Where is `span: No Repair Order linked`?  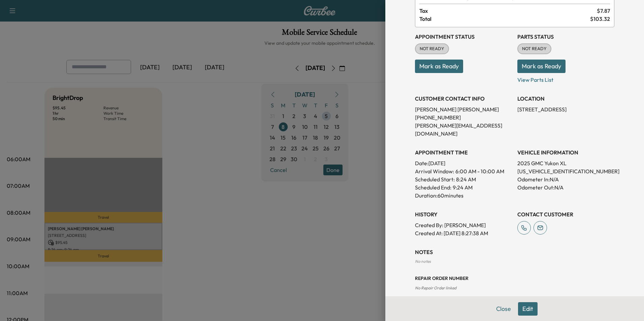
span: No Repair Order linked is located at coordinates (435, 288).